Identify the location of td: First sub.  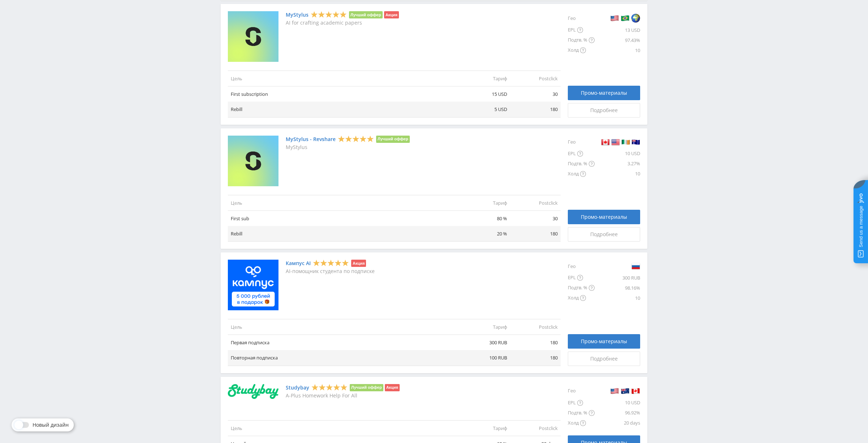
(344, 218).